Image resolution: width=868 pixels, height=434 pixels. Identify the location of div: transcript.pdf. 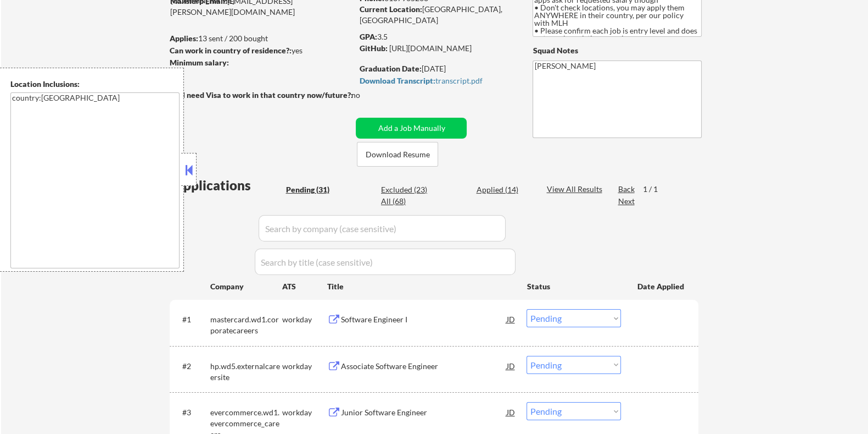
(435, 81).